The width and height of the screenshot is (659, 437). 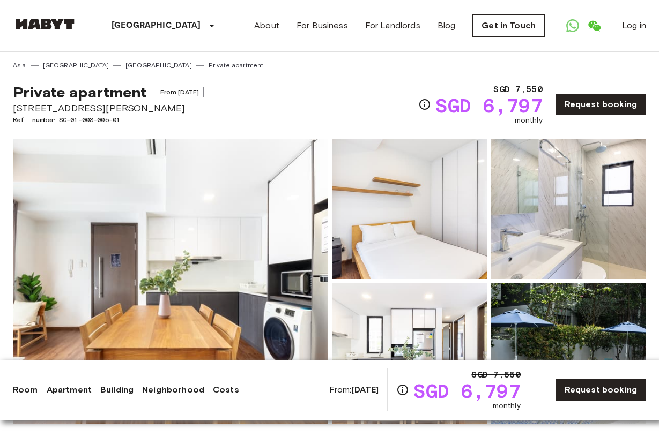 I want to click on a: Apartment, so click(x=69, y=390).